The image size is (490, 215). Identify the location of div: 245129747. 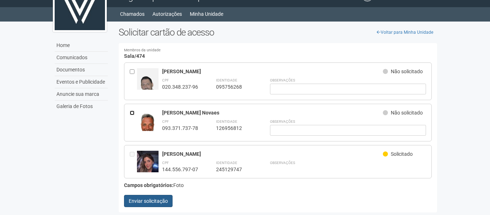
(234, 170).